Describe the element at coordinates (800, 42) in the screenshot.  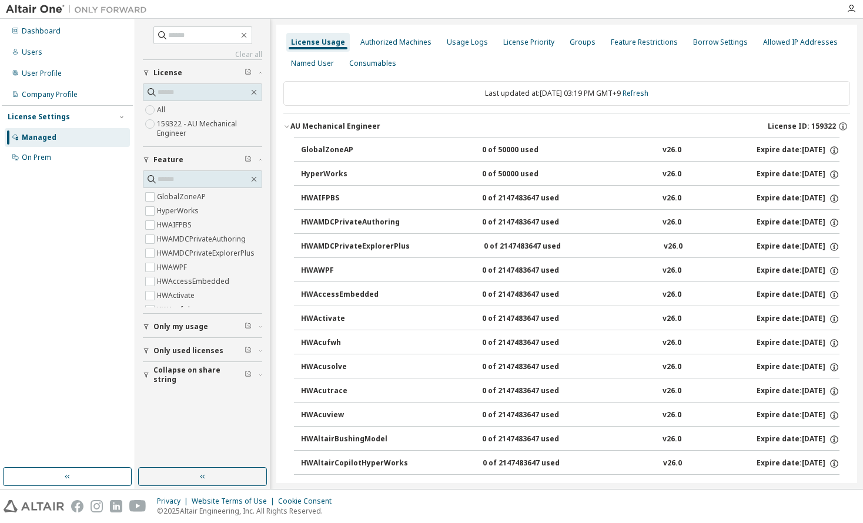
I see `div: Allowed IP Addresses` at that location.